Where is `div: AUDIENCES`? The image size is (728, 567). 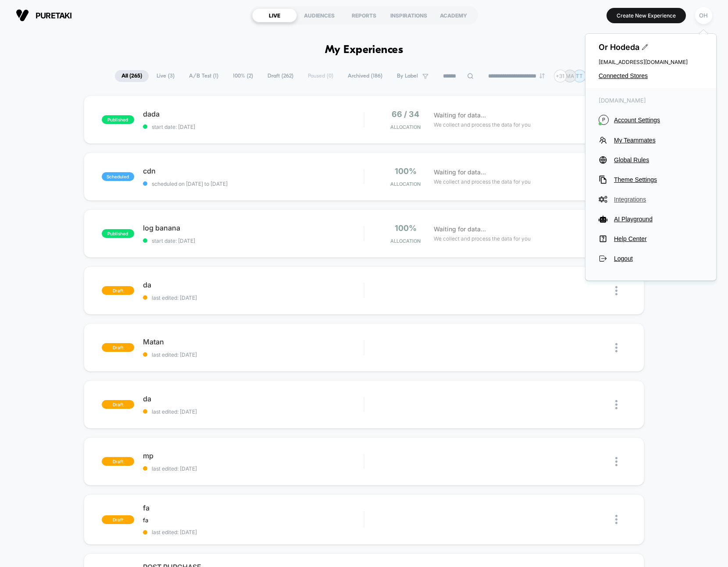
div: AUDIENCES is located at coordinates (319, 15).